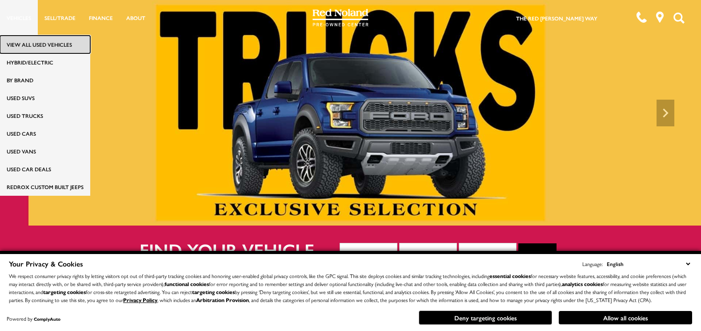  Describe the element at coordinates (47, 319) in the screenshot. I see `a: ComplyAuto` at that location.